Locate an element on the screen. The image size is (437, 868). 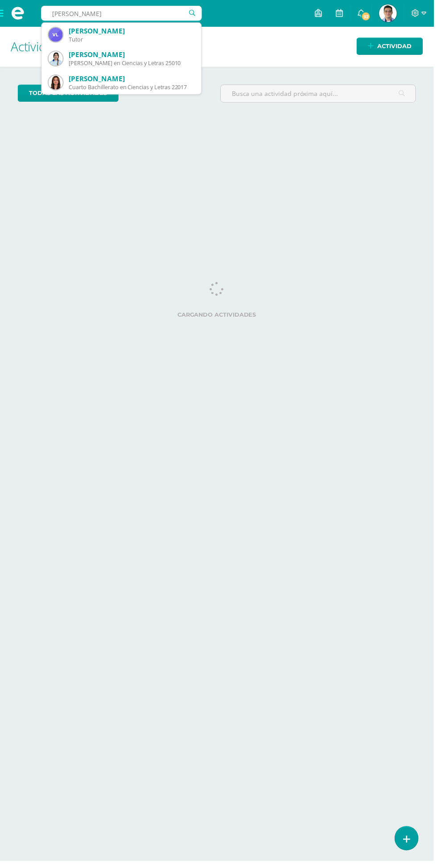
img: c62c91208f49e2b6a0343c10b4f4bb37.png is located at coordinates (56, 35).